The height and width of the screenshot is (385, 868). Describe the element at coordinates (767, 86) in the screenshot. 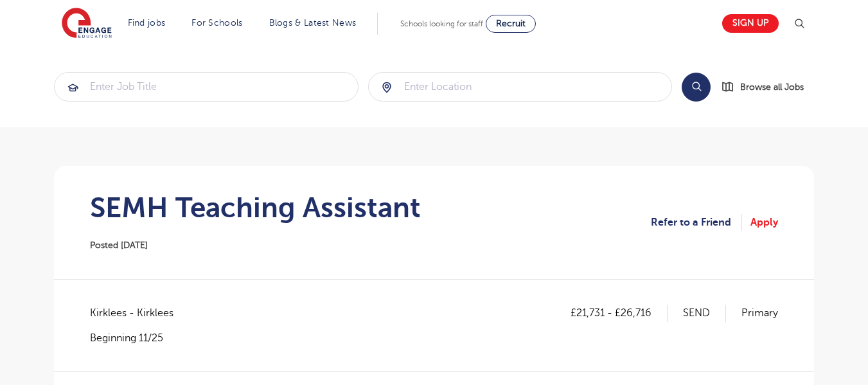

I see `a: Browse all Jobs` at that location.